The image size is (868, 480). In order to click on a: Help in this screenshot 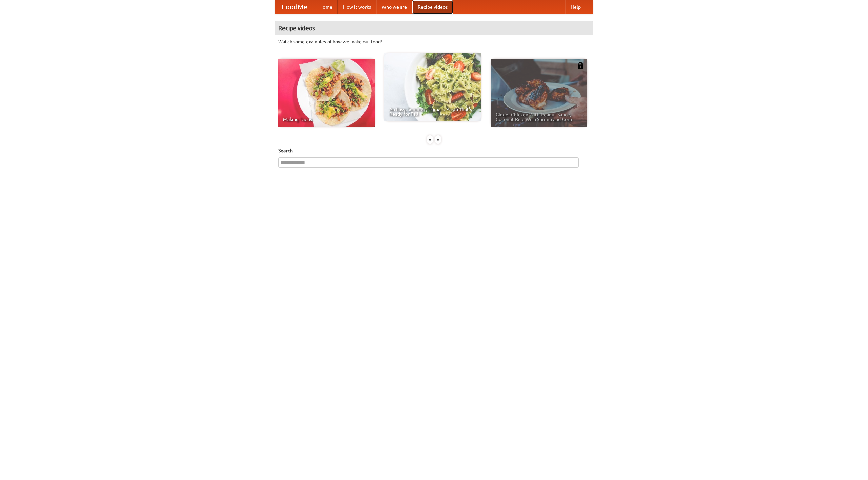, I will do `click(576, 7)`.